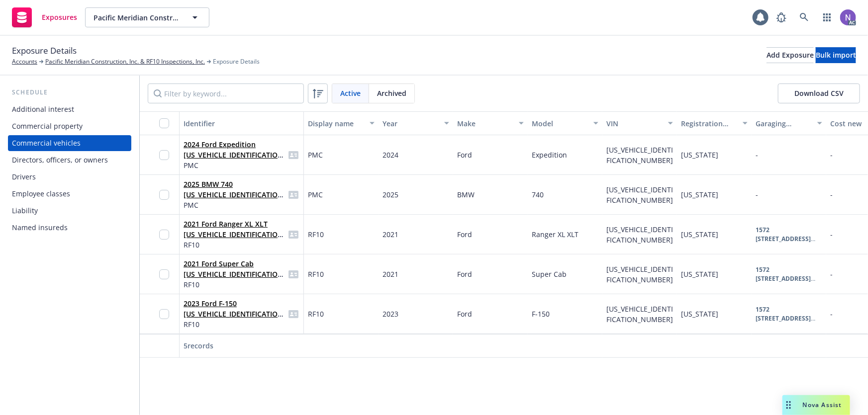 The image size is (868, 415). Describe the element at coordinates (818, 94) in the screenshot. I see `button: Download CSV` at that location.